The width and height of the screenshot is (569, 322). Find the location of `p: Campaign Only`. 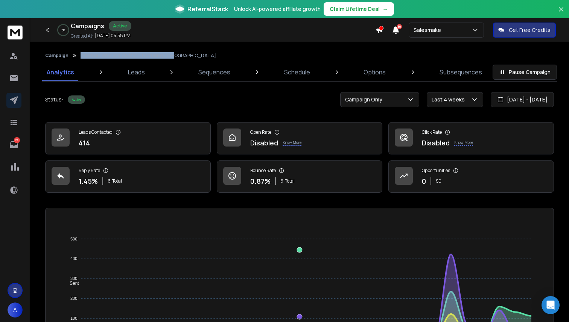

p: Campaign Only is located at coordinates (365, 100).